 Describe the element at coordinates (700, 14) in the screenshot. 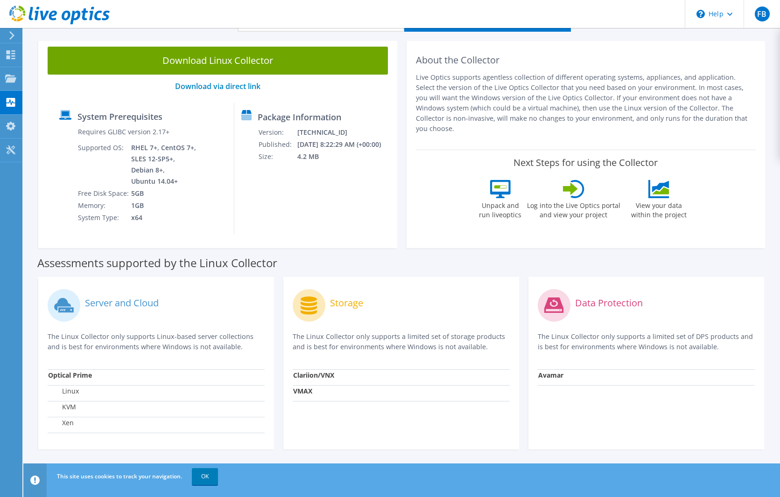

I see `svg: \n` at that location.